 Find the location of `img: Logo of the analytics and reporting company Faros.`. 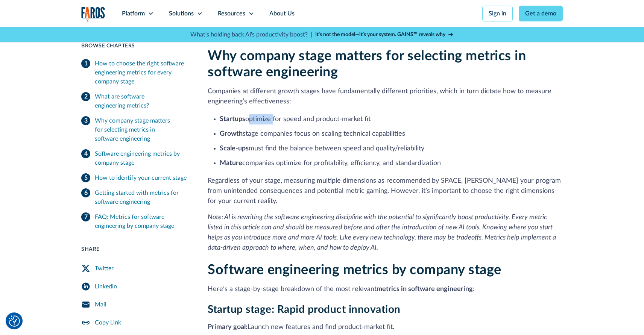

img: Logo of the analytics and reporting company Faros. is located at coordinates (93, 14).